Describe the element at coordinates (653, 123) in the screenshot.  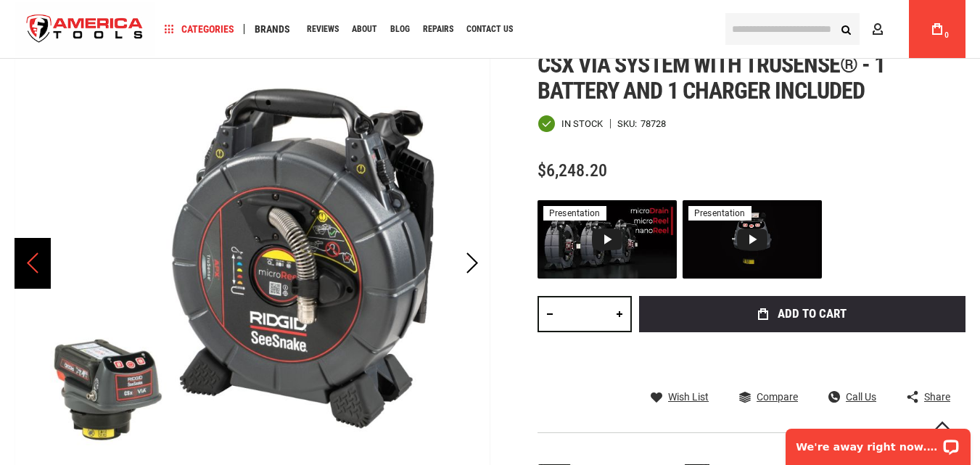
I see `div: 78728` at that location.